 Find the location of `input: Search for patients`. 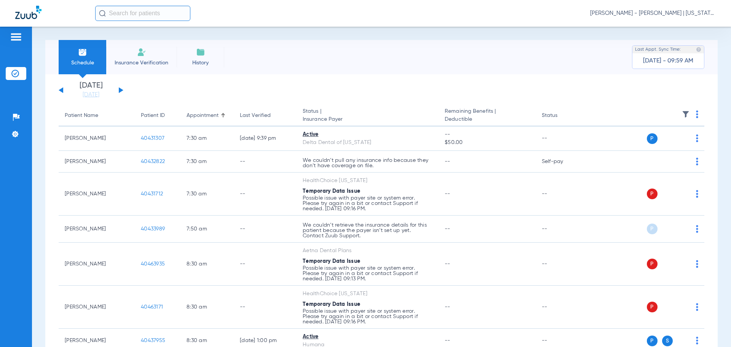

input: Search for patients is located at coordinates (143, 13).